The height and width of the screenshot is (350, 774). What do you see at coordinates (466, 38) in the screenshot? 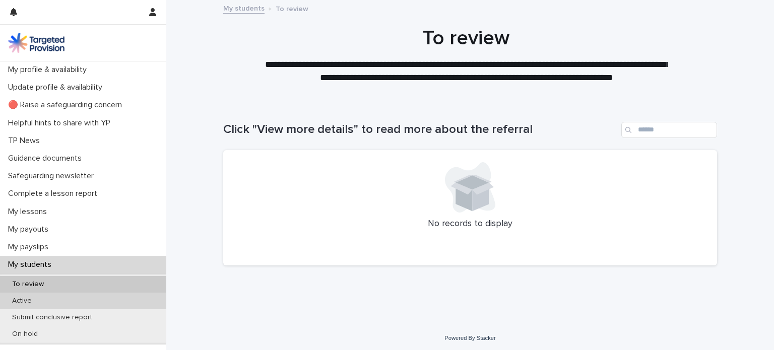
I see `h1: To review` at bounding box center [466, 38].